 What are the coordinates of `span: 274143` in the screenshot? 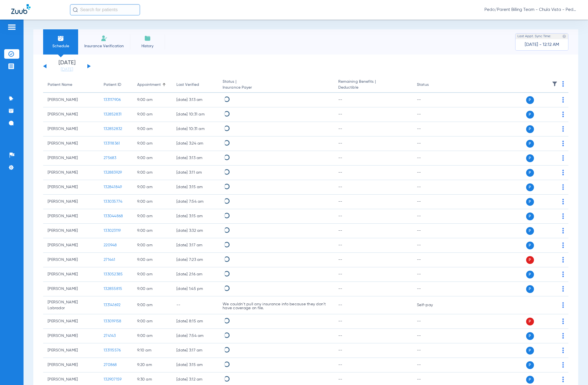 It's located at (110, 336).